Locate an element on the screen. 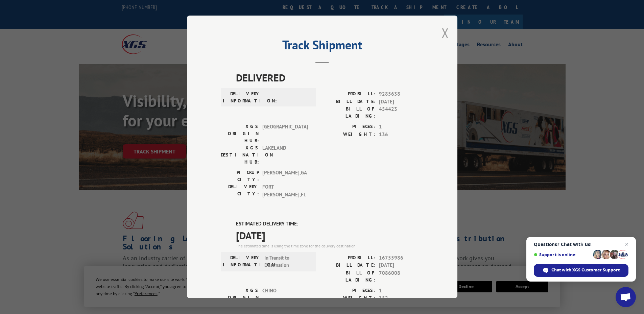 This screenshot has width=644, height=314. label: DELIVERY CITY: is located at coordinates (239, 191).